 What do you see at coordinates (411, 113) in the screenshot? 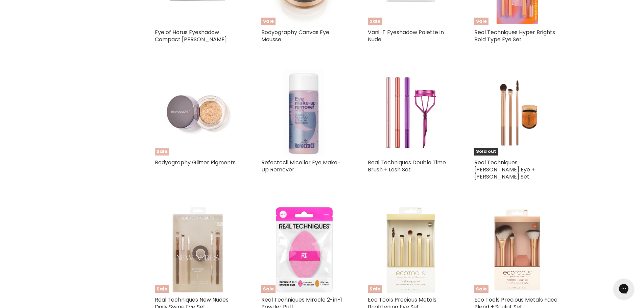
I see `img: Real Techniques Double Time Brush + Lash Set` at bounding box center [411, 113].